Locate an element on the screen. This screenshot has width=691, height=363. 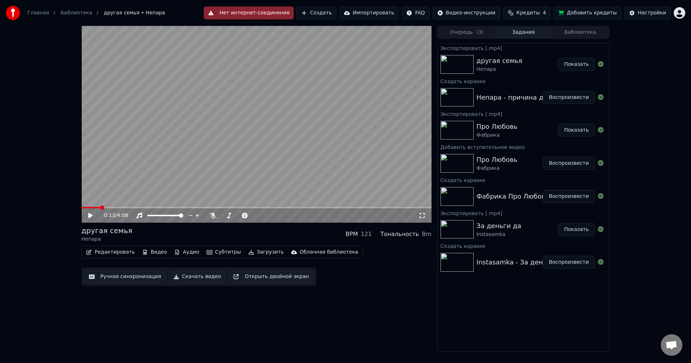
div: BPM is located at coordinates (351, 234).